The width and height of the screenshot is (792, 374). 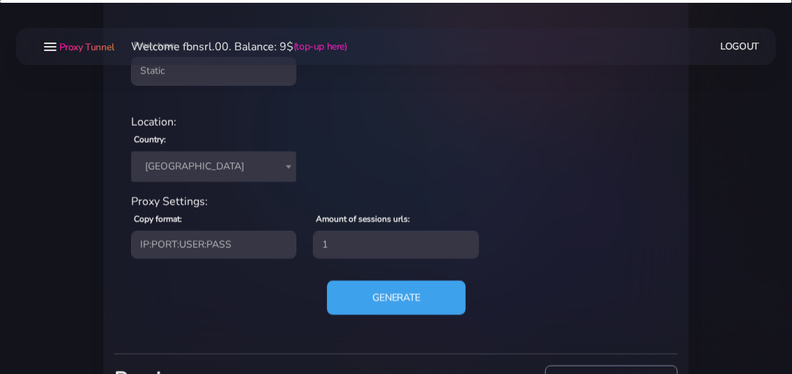 What do you see at coordinates (85, 47) in the screenshot?
I see `a: Proxy Tunnel` at bounding box center [85, 47].